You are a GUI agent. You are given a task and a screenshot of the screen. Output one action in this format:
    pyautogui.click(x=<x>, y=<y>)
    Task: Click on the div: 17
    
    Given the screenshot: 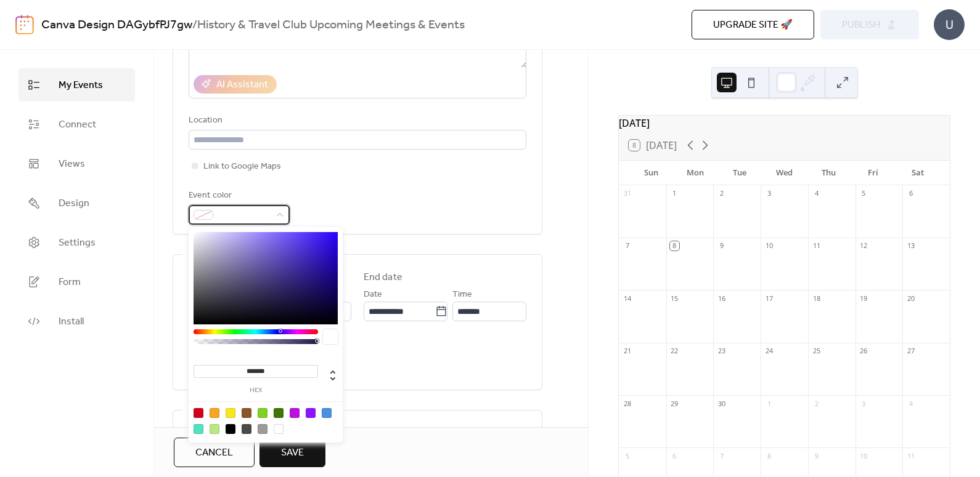 What is the action you would take?
    pyautogui.click(x=769, y=298)
    